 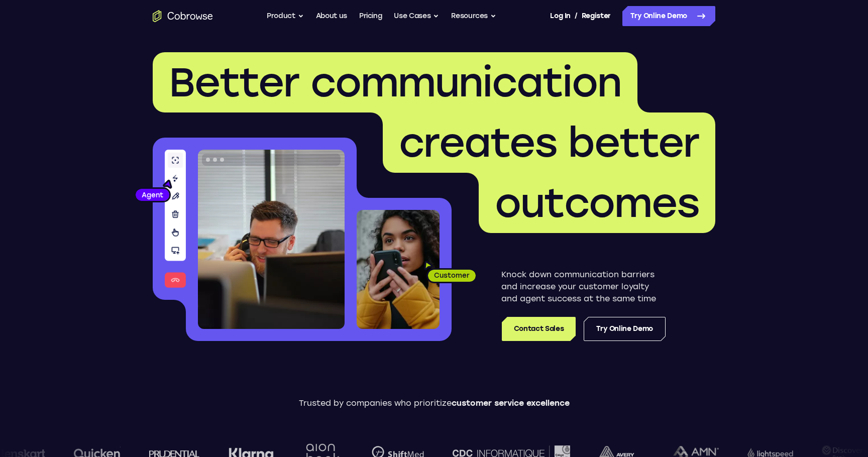 I want to click on a: Contact Sales, so click(x=538, y=329).